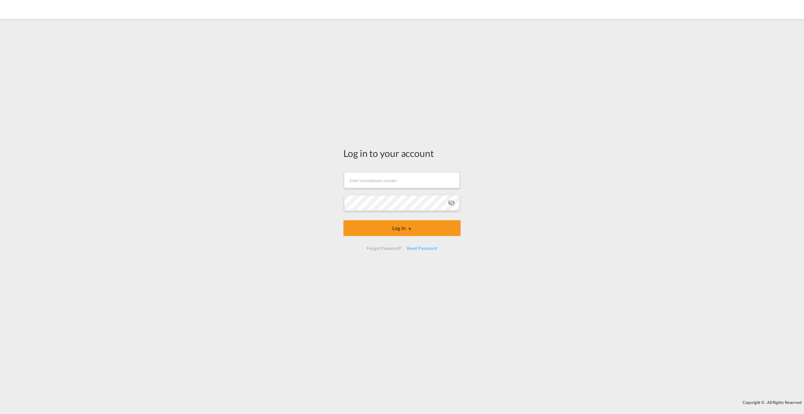 The height and width of the screenshot is (414, 804). I want to click on div: Log in to your account, so click(402, 153).